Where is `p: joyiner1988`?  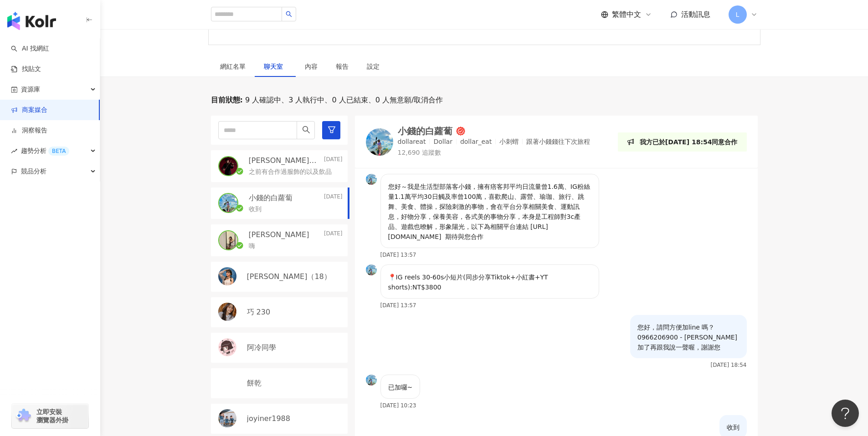
p: joyiner1988 is located at coordinates (268, 419).